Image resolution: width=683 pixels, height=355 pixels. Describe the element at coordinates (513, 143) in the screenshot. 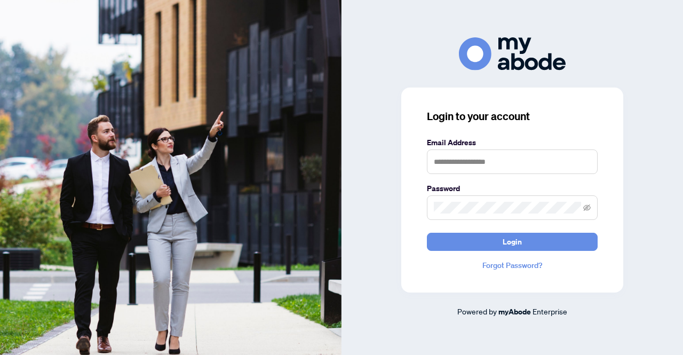

I see `label: Email Address` at that location.